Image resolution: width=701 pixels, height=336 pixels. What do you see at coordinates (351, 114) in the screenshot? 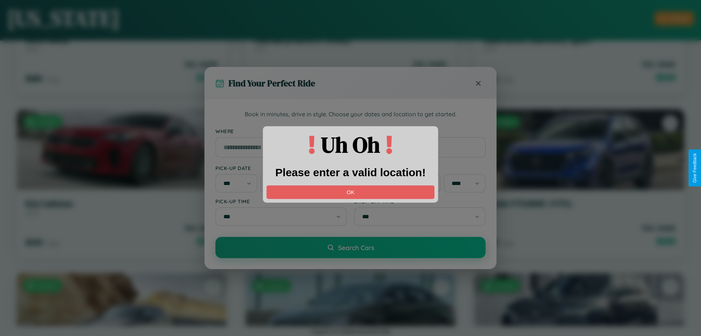
I see `p: Book in minutes, drive in style. Choose your dates and location to get started.` at bounding box center [351, 114].